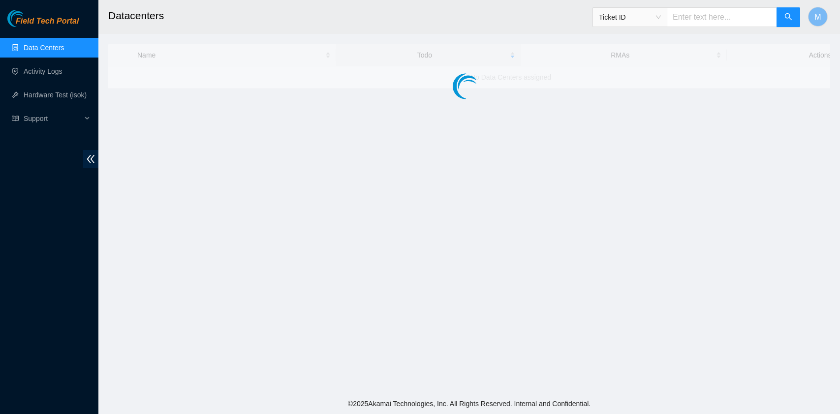 The image size is (840, 414). I want to click on span: M, so click(817, 17).